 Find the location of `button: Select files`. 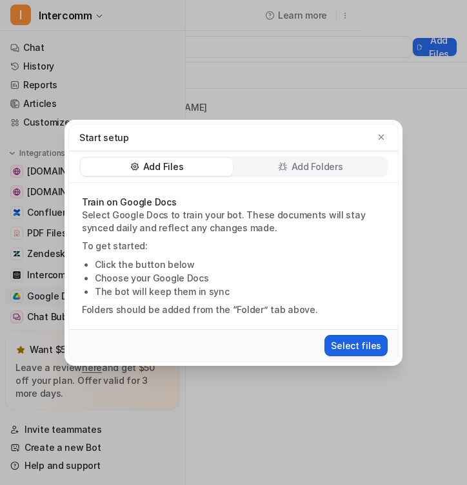

button: Select files is located at coordinates (356, 345).